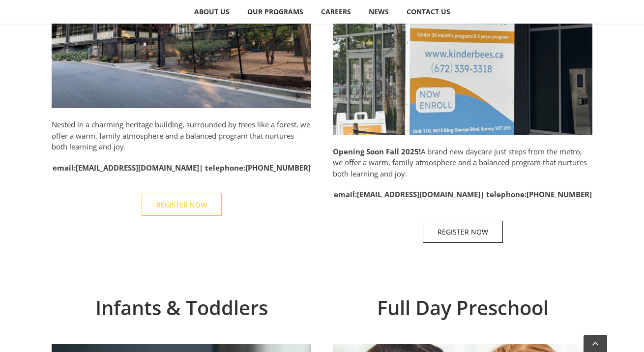 The width and height of the screenshot is (644, 352). Describe the element at coordinates (212, 12) in the screenshot. I see `span: ABOUT US` at that location.